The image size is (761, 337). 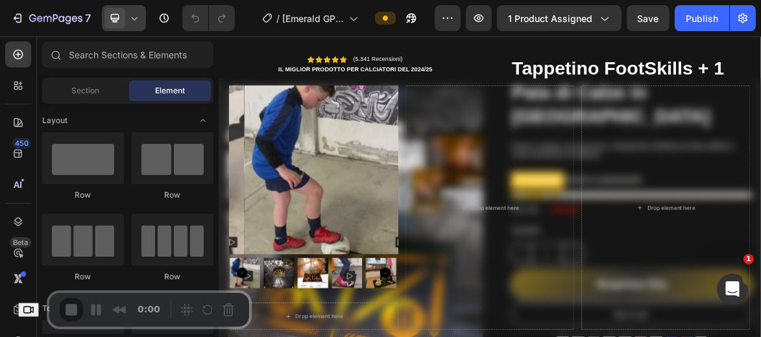 I want to click on span: Layout, so click(x=54, y=121).